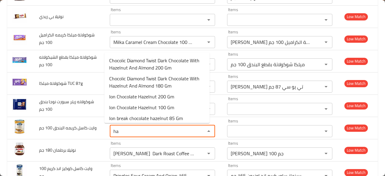  What do you see at coordinates (20, 15) in the screenshot?
I see `img: نوتيلا بي ريدي` at bounding box center [20, 15].